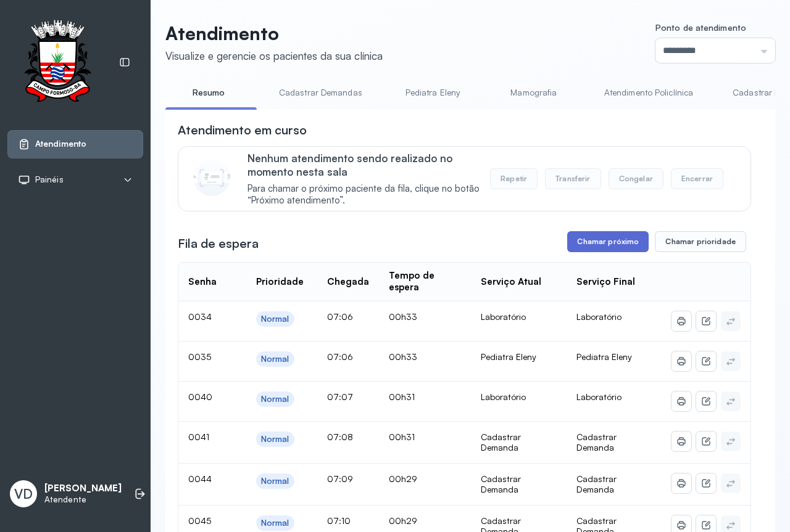 The width and height of the screenshot is (790, 532). I want to click on img: Imagem de CalloutCard, so click(212, 177).